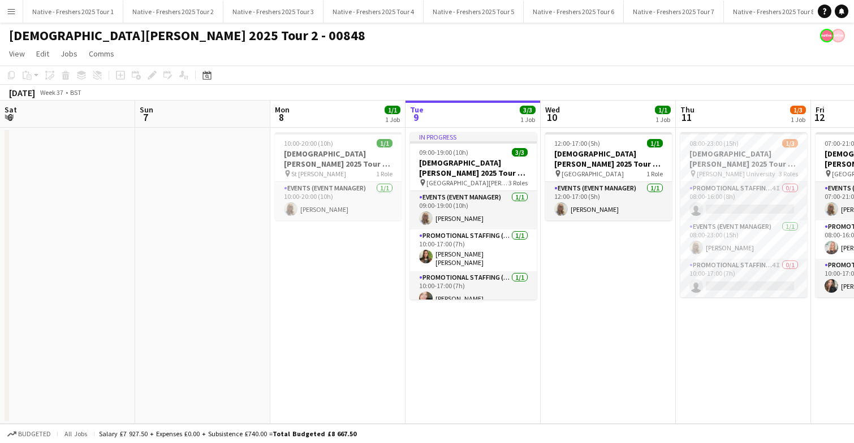 The image size is (854, 443). What do you see at coordinates (686, 117) in the screenshot?
I see `span: 11` at bounding box center [686, 117].